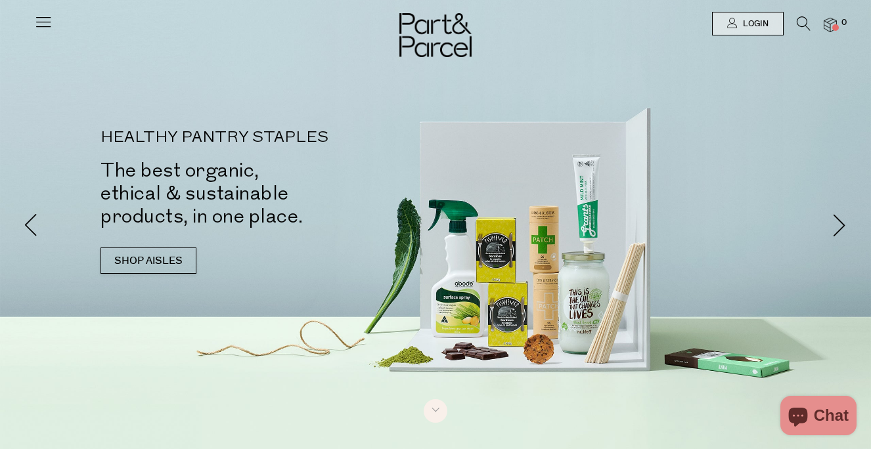  What do you see at coordinates (148, 261) in the screenshot?
I see `a: SHOP AISLES` at bounding box center [148, 261].